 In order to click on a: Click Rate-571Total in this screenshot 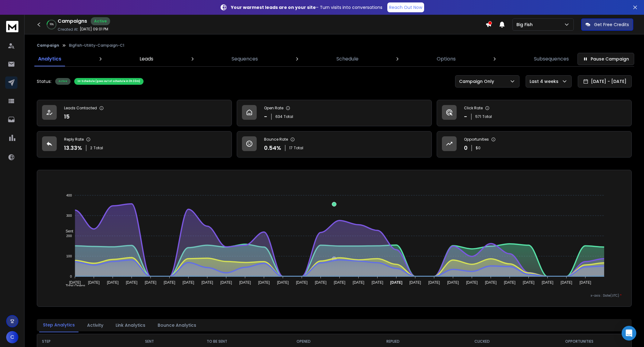, I will do `click(534, 113)`.